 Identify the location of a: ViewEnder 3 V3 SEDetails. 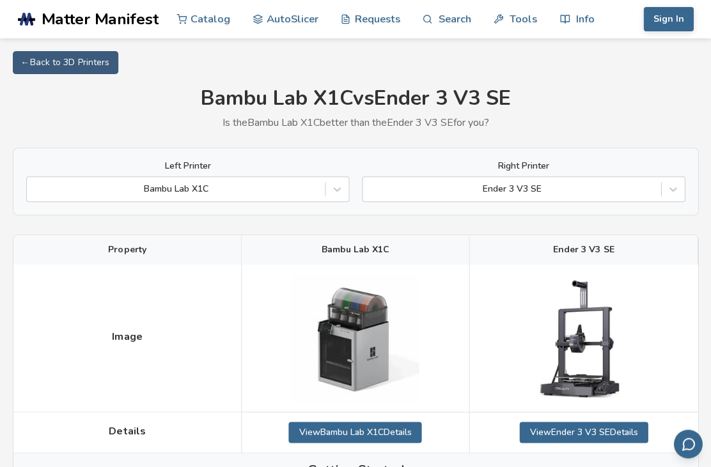
(583, 432).